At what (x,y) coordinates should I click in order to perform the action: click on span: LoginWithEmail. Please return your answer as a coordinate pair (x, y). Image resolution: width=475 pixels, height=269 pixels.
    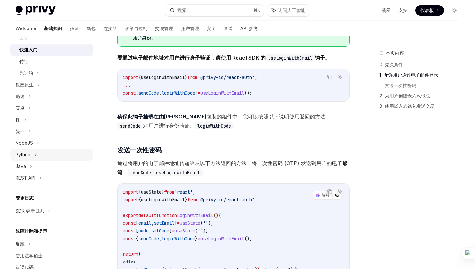
    Looking at the image, I should click on (195, 215).